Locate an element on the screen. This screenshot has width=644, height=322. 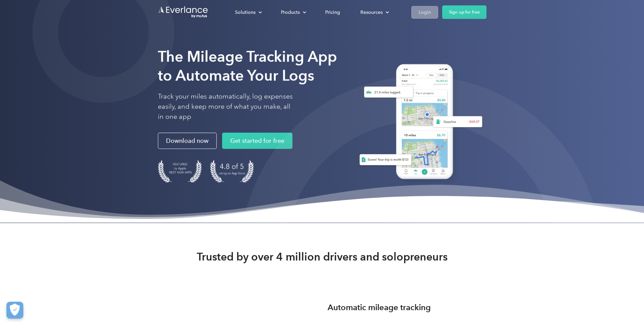
strong: Trusted by over 4 million drivers and solopreneurs is located at coordinates (322, 257).